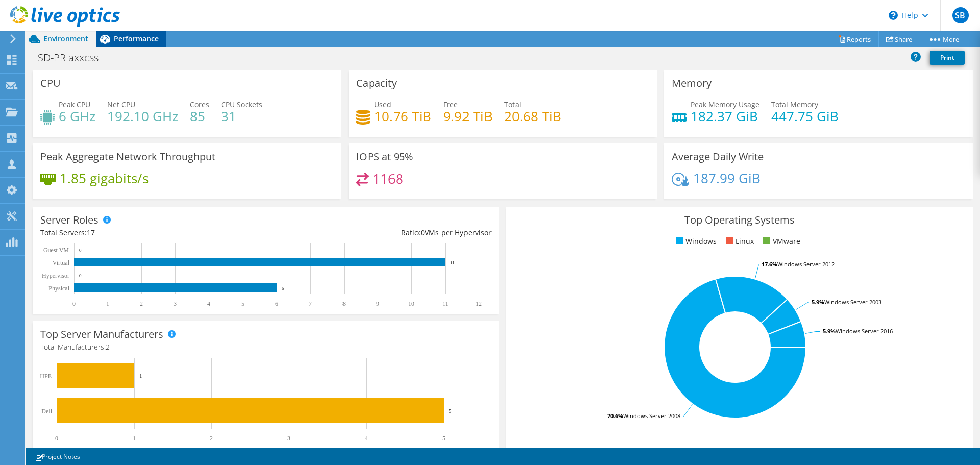 The width and height of the screenshot is (980, 465). I want to click on a: Reports, so click(854, 39).